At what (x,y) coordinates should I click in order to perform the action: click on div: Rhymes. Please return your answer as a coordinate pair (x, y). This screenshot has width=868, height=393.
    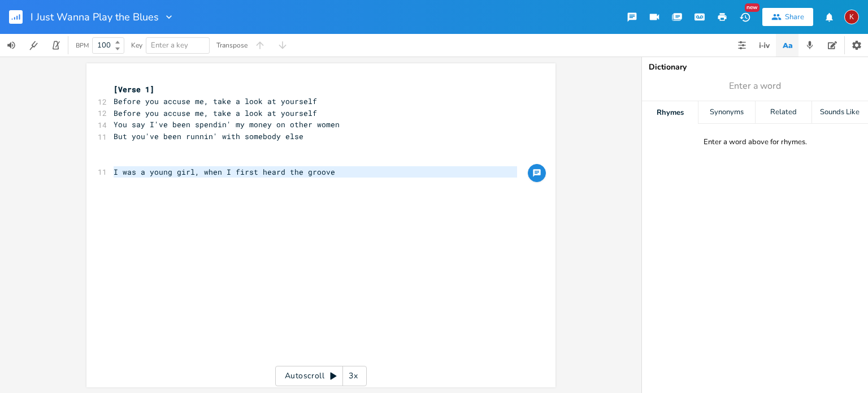
    Looking at the image, I should click on (670, 112).